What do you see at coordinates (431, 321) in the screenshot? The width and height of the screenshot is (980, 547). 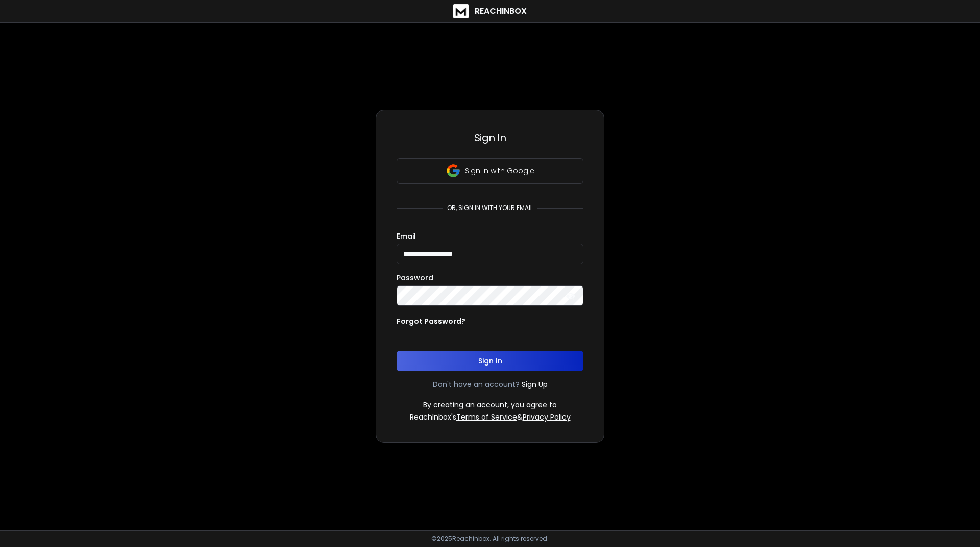 I see `p: Forgot Password?` at bounding box center [431, 321].